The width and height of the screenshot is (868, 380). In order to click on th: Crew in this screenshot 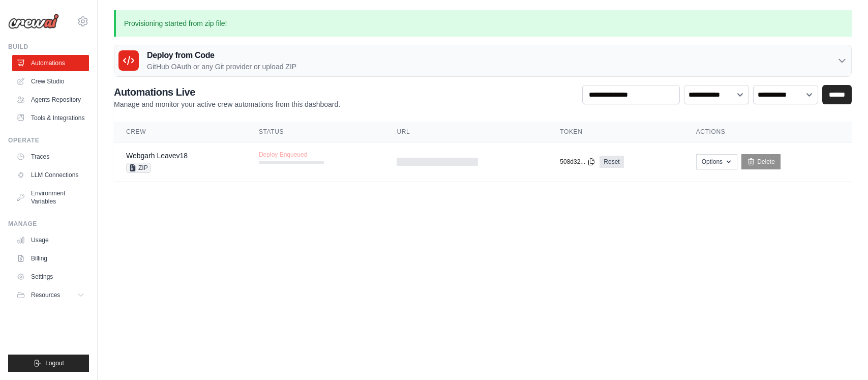, I will do `click(180, 132)`.